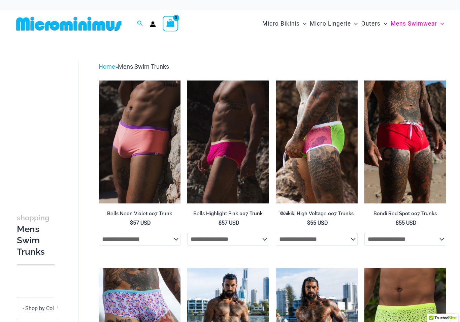 The height and width of the screenshot is (322, 460). Describe the element at coordinates (331, 24) in the screenshot. I see `span: Micro Lingerie` at that location.